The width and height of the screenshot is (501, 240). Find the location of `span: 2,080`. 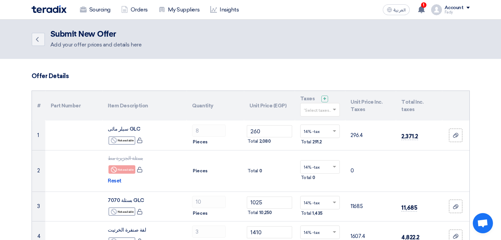

span: 2,080 is located at coordinates (265, 141).